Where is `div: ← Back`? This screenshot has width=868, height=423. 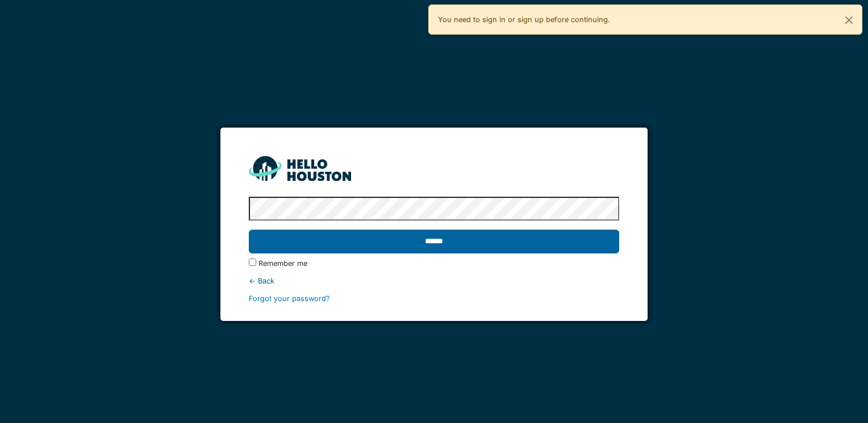 div: ← Back is located at coordinates (433, 281).